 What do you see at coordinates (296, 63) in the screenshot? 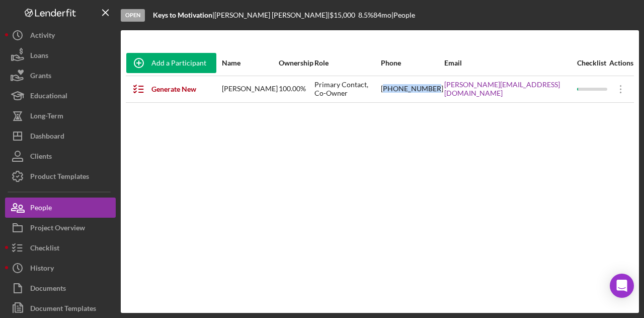
I see `div: Ownership` at bounding box center [296, 63].